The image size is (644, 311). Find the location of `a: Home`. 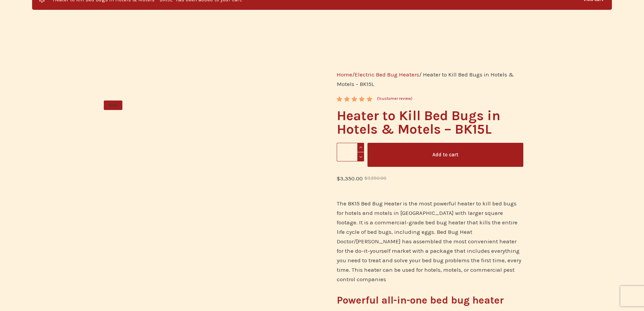

a: Home is located at coordinates (345, 74).